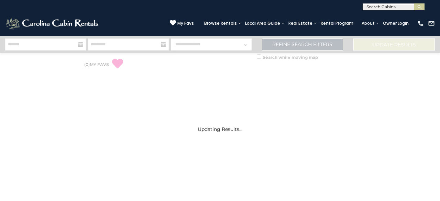  What do you see at coordinates (431, 23) in the screenshot?
I see `img: mail-regular-white.png` at bounding box center [431, 23].